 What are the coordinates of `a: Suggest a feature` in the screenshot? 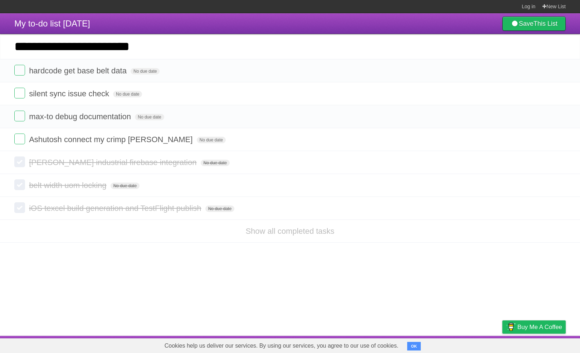 It's located at (543, 344).